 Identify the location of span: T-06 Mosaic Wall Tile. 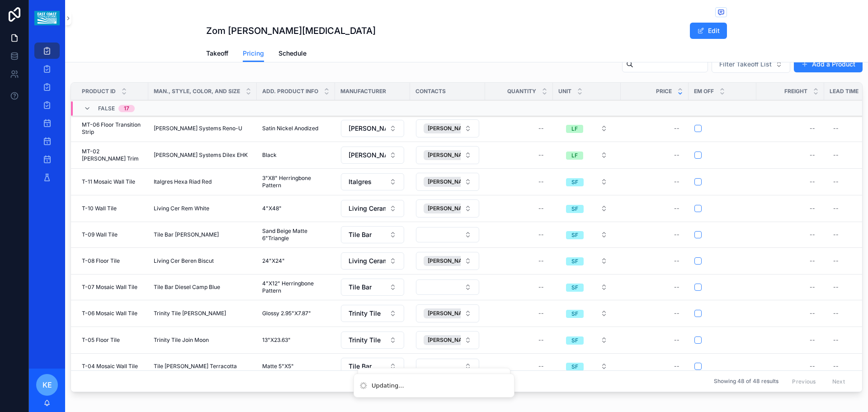
(110, 313).